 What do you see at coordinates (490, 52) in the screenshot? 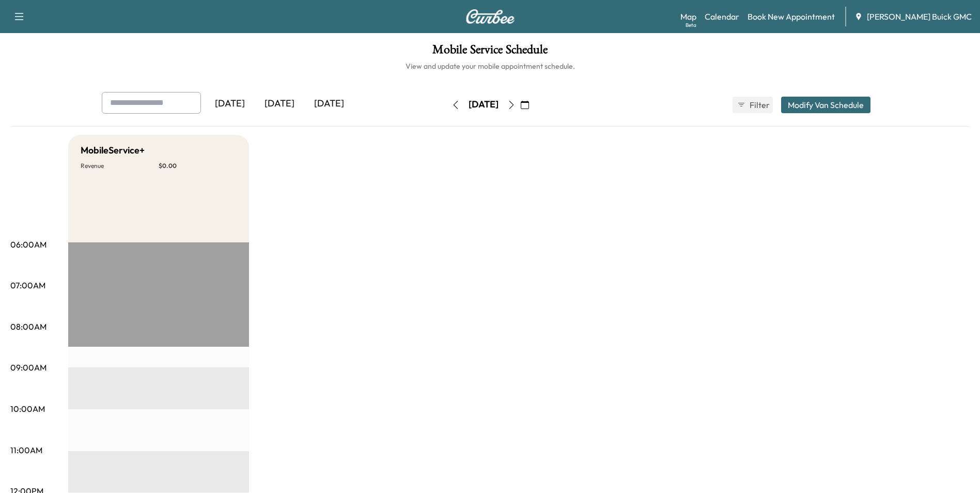
I see `h1: Mobile Service Schedule` at bounding box center [490, 52].